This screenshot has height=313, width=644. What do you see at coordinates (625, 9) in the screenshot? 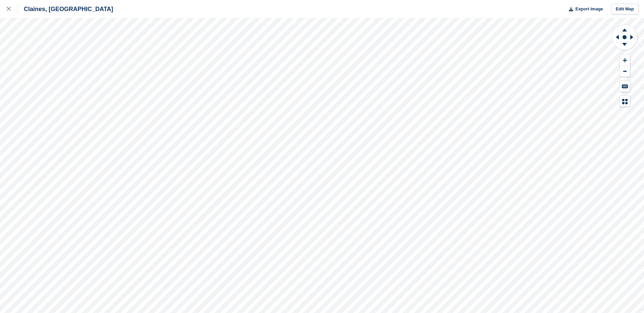
I see `a: Edit Map` at bounding box center [625, 9].